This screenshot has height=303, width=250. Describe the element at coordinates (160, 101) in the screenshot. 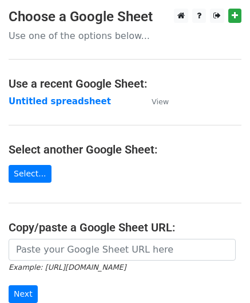

I see `small: View` at that location.